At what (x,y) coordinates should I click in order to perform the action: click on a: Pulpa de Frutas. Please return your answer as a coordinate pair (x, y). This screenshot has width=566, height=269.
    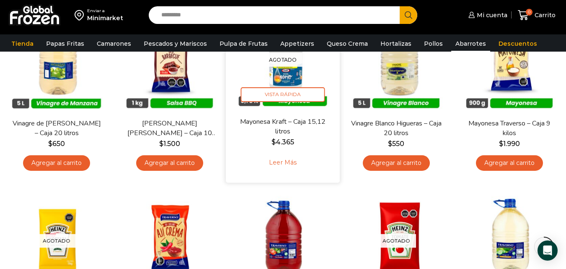
    Looking at the image, I should click on (244, 44).